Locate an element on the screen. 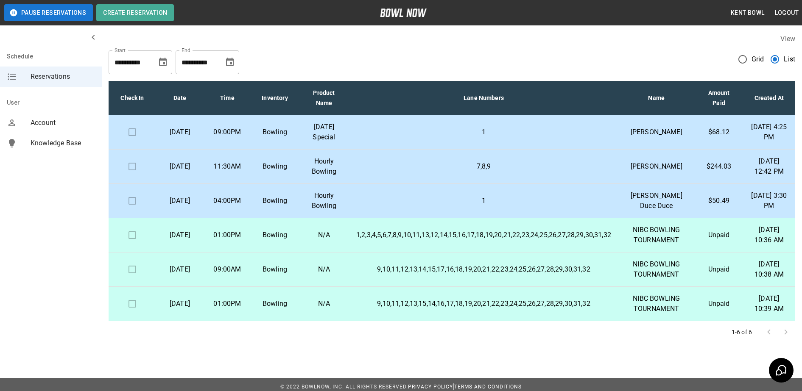  span: Grid is located at coordinates (757, 59).